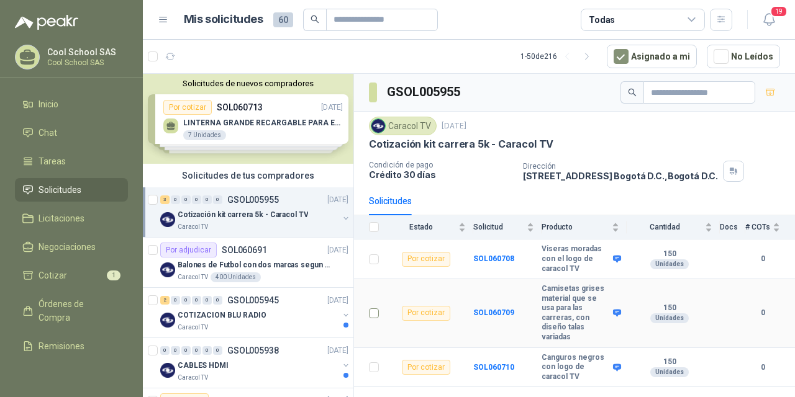  Describe the element at coordinates (61, 219) in the screenshot. I see `span: Licitaciones` at that location.